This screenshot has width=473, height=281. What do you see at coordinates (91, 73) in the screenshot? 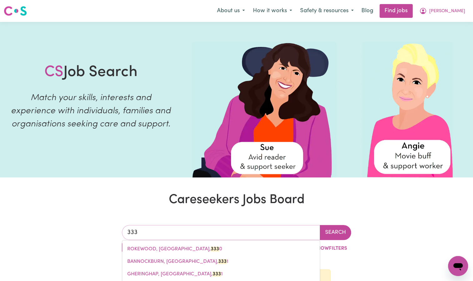
I see `h1: Job Search` at bounding box center [91, 73].